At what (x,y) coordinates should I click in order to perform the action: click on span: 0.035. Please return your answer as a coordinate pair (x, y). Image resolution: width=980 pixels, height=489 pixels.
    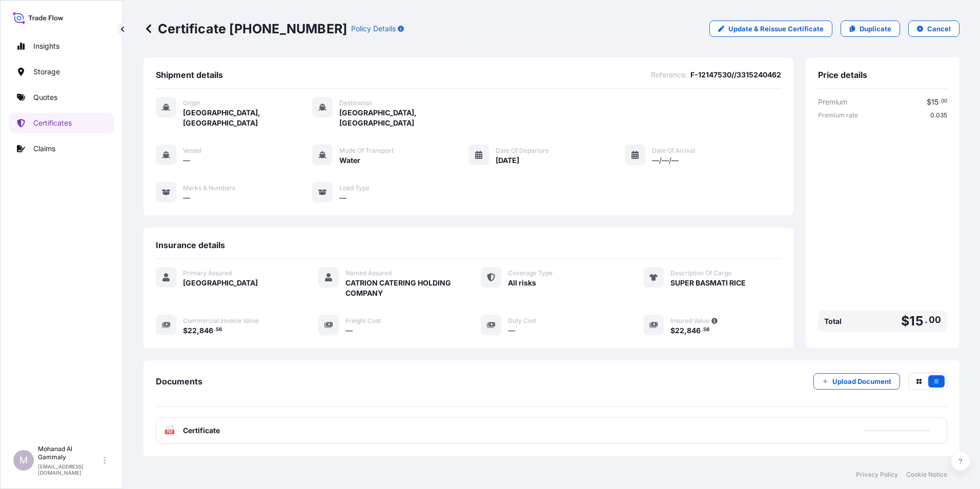
    Looking at the image, I should click on (938, 116).